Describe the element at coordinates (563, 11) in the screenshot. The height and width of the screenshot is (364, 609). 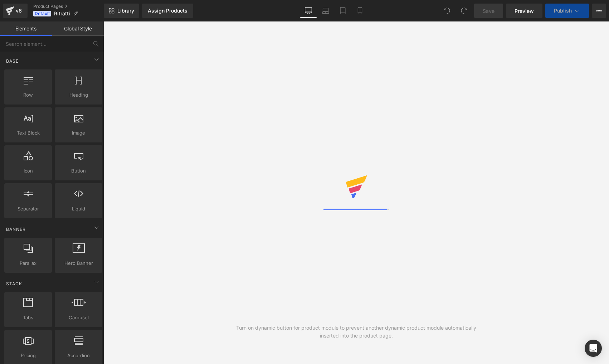
I see `span: Publish` at that location.